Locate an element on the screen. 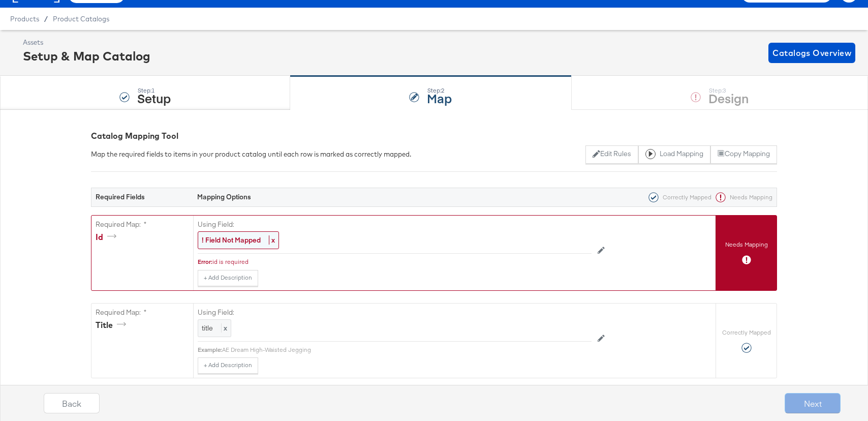  button: Load Mapping is located at coordinates (674, 154).